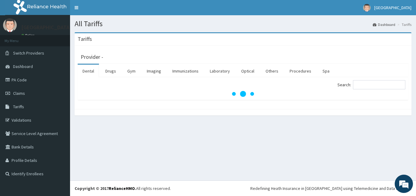 The width and height of the screenshot is (416, 196). Describe the element at coordinates (220, 71) in the screenshot. I see `a: Laboratory` at that location.